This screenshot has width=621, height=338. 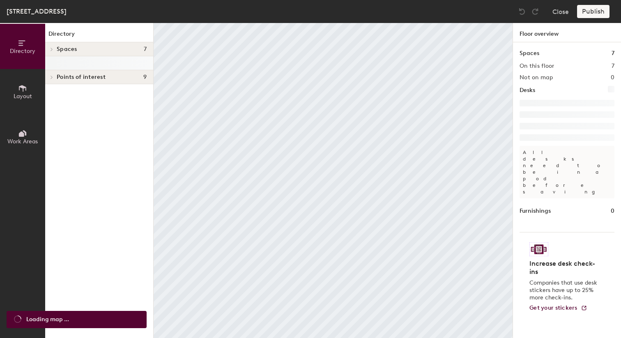 I want to click on p: All desks need to be in a pod before saving, so click(x=567, y=172).